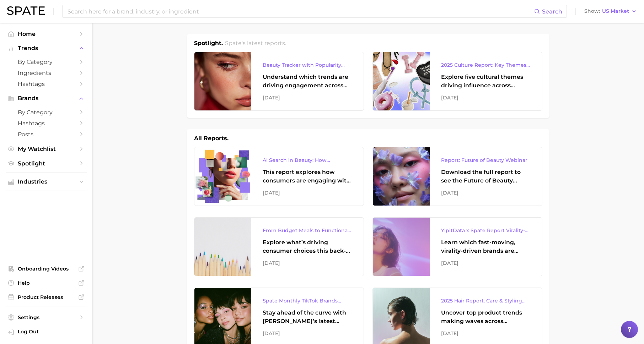 The height and width of the screenshot is (344, 644). What do you see at coordinates (46, 317) in the screenshot?
I see `span: Settings` at bounding box center [46, 317].